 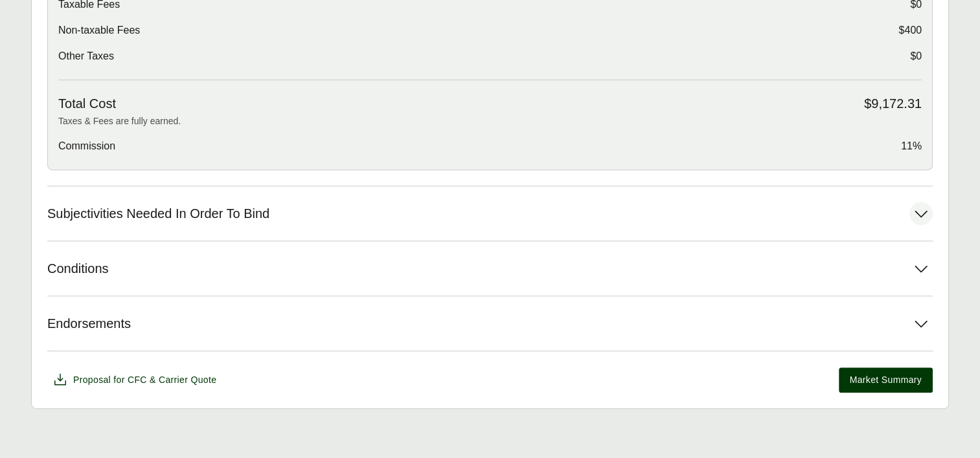 What do you see at coordinates (182, 380) in the screenshot?
I see `span: & Carrier Quote` at bounding box center [182, 380].